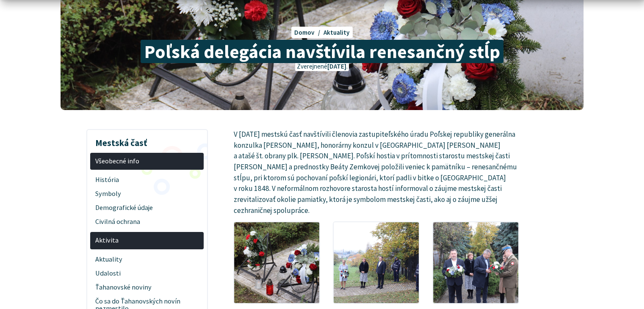 The height and width of the screenshot is (309, 644). What do you see at coordinates (147, 222) in the screenshot?
I see `span: Civilná ochrana` at bounding box center [147, 222].